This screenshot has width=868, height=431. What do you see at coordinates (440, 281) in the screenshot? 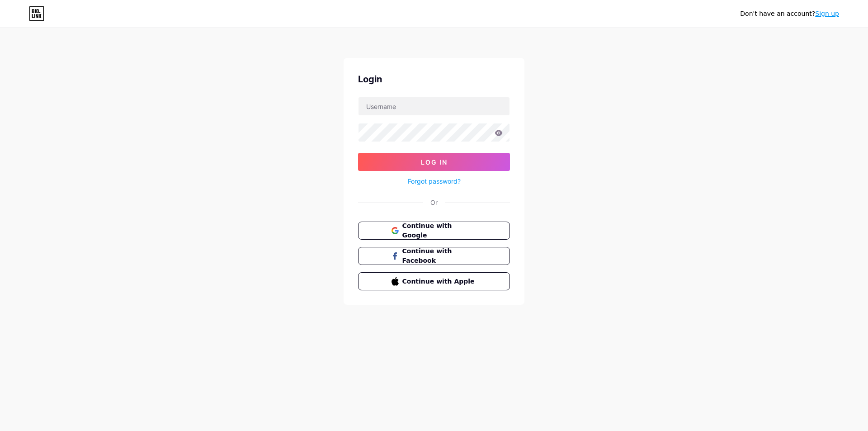
I see `span: Continue with Apple` at bounding box center [440, 281].